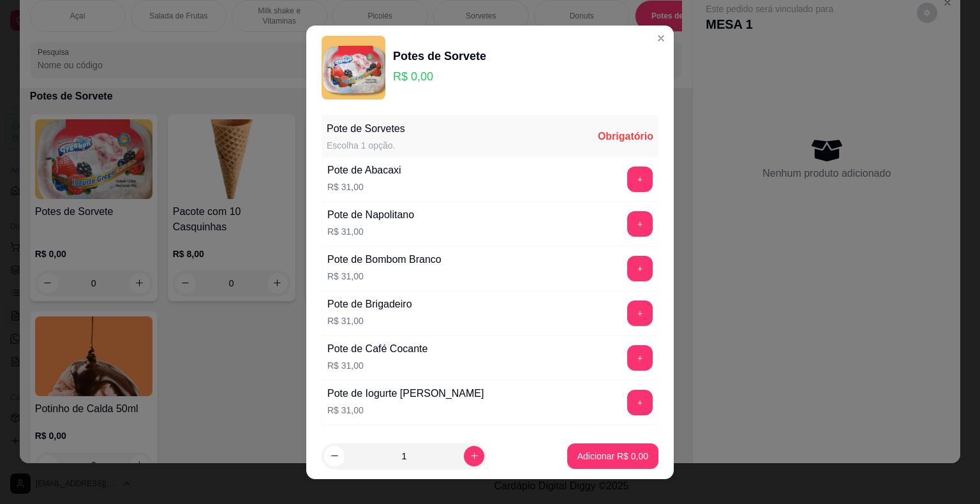 This screenshot has width=980, height=504. I want to click on div: Pote de Café Cocante, so click(377, 349).